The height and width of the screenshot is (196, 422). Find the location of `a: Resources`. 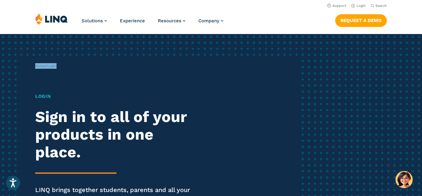

a: Resources is located at coordinates (172, 21).